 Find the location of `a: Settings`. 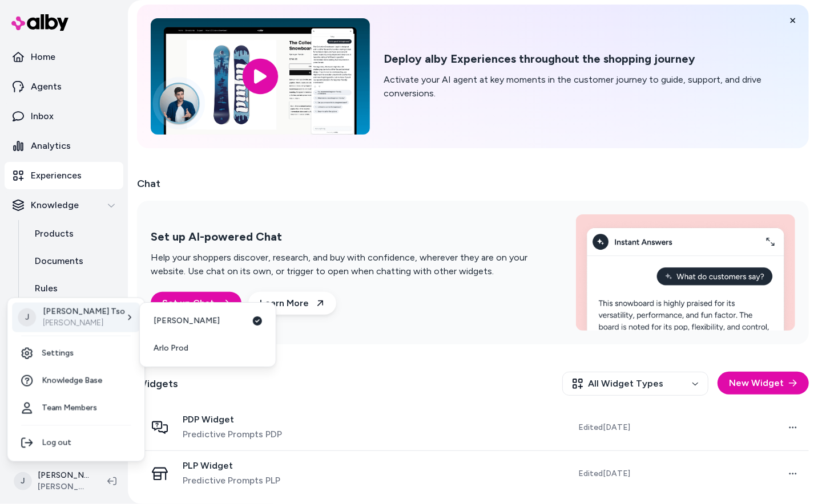

a: Settings is located at coordinates (76, 353).